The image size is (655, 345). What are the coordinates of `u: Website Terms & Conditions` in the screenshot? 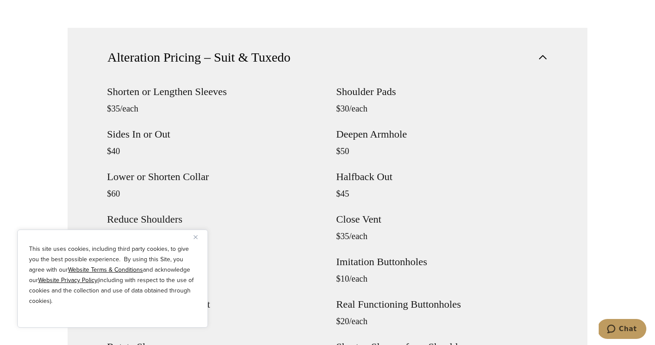 It's located at (105, 269).